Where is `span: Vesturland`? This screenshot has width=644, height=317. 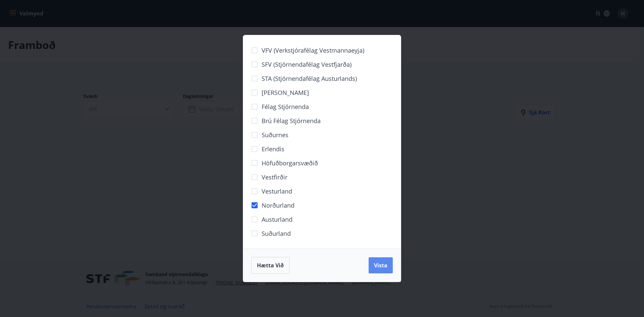
span: Vesturland is located at coordinates (277, 191).